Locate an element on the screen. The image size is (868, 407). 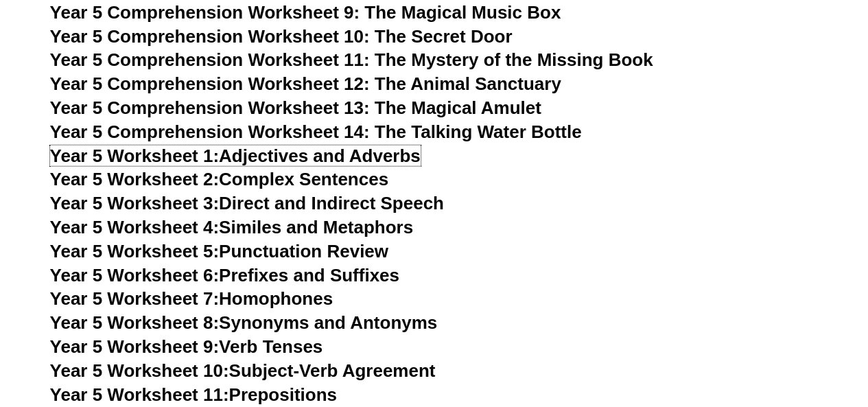
a: Year 5 Comprehension Worksheet 14: The Talking Water Bottle is located at coordinates (315, 132).